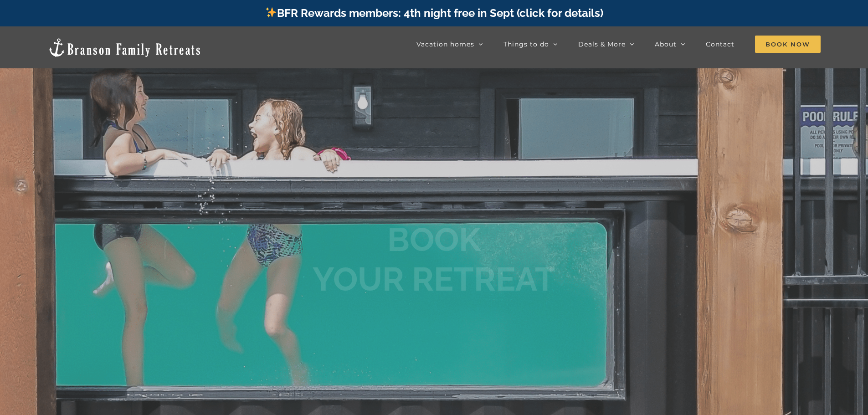 The height and width of the screenshot is (415, 868). Describe the element at coordinates (124, 48) in the screenshot. I see `img: Branson Family Retreats Logo` at that location.